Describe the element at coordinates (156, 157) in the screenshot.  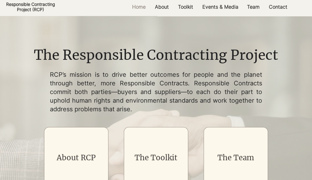
I see `a: The Toolkit` at that location.